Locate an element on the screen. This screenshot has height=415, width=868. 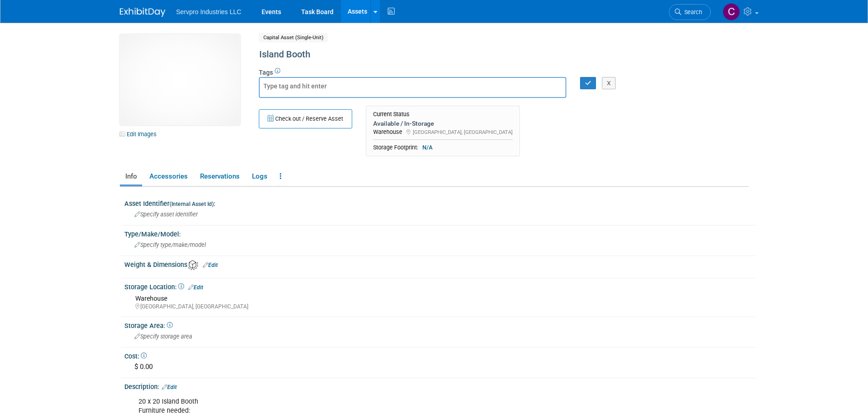
div: Tags is located at coordinates (466, 85).